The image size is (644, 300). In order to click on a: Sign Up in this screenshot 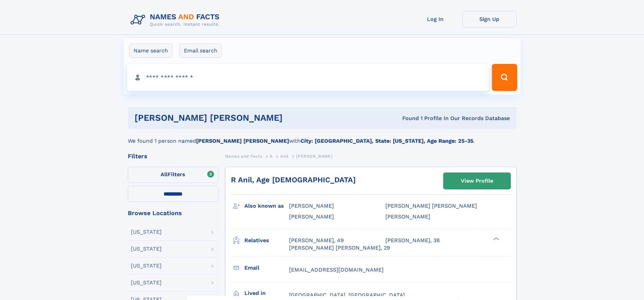, I will do `click(489, 19)`.